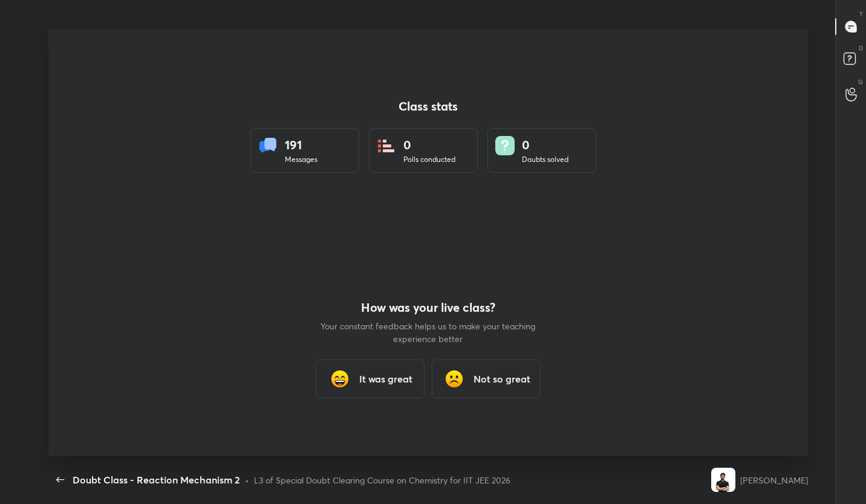 The width and height of the screenshot is (866, 504). I want to click on h4: How was your live class?, so click(428, 308).